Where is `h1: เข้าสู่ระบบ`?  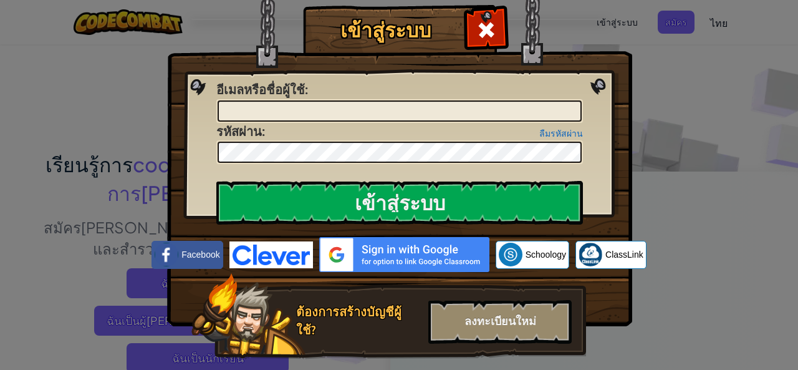 h1: เข้าสู่ระบบ is located at coordinates (385, 30).